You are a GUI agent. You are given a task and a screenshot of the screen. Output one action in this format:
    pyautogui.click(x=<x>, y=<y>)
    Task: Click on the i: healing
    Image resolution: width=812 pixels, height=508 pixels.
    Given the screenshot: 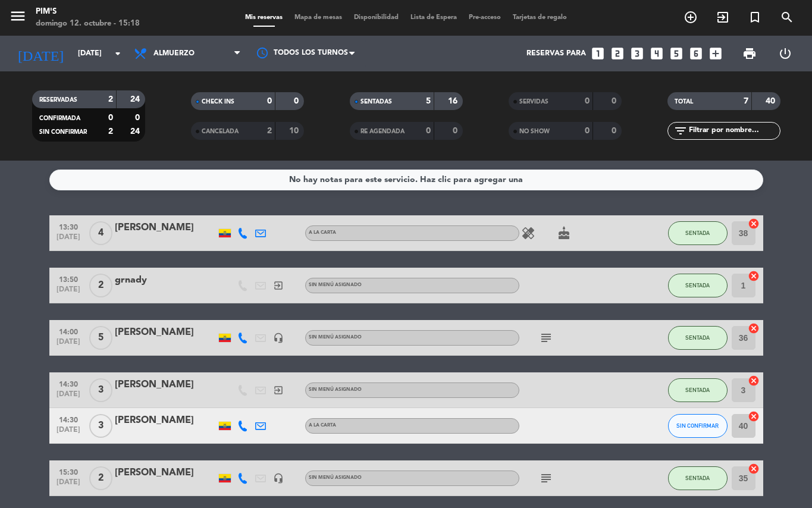 What is the action you would take?
    pyautogui.click(x=528, y=233)
    